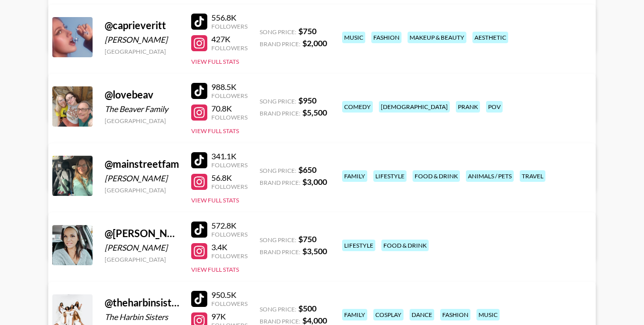  What do you see at coordinates (229, 109) in the screenshot?
I see `div: 70.8K` at bounding box center [229, 109].